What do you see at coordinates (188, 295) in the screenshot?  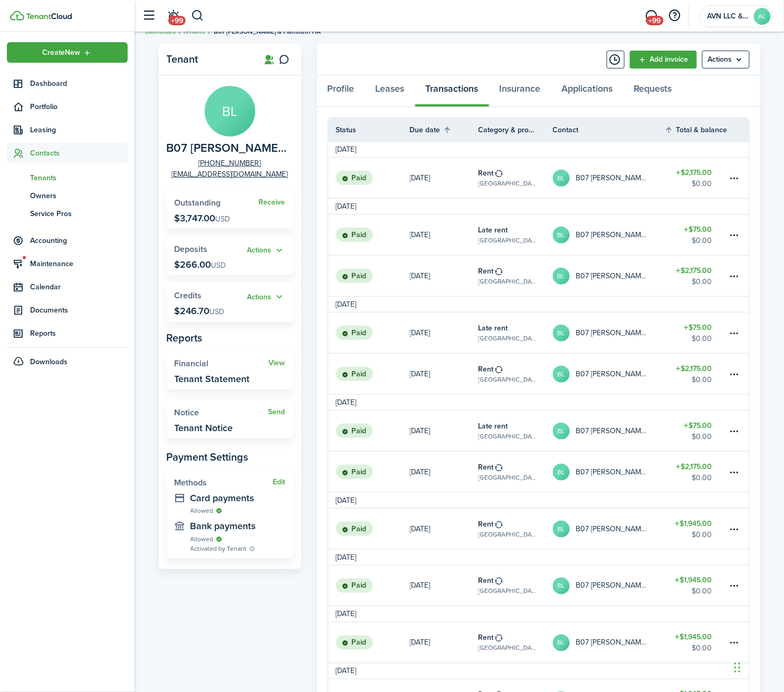 I see `span: Credits` at bounding box center [188, 295].